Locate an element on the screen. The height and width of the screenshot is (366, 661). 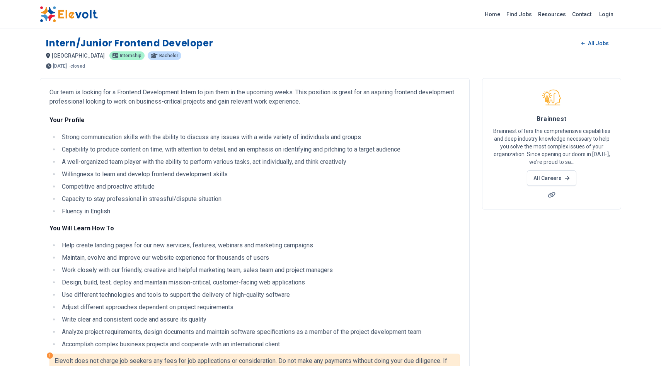
strong: Your Profile is located at coordinates (67, 120).